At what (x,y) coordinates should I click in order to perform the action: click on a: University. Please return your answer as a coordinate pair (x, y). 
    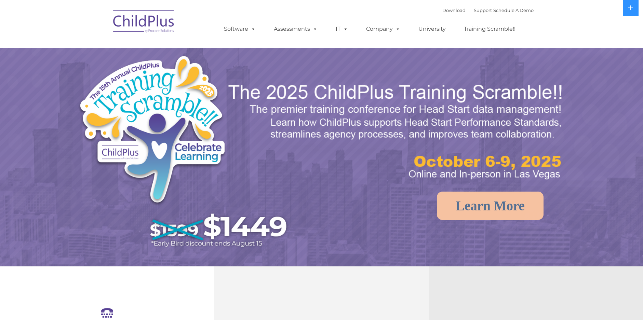
    Looking at the image, I should click on (432, 29).